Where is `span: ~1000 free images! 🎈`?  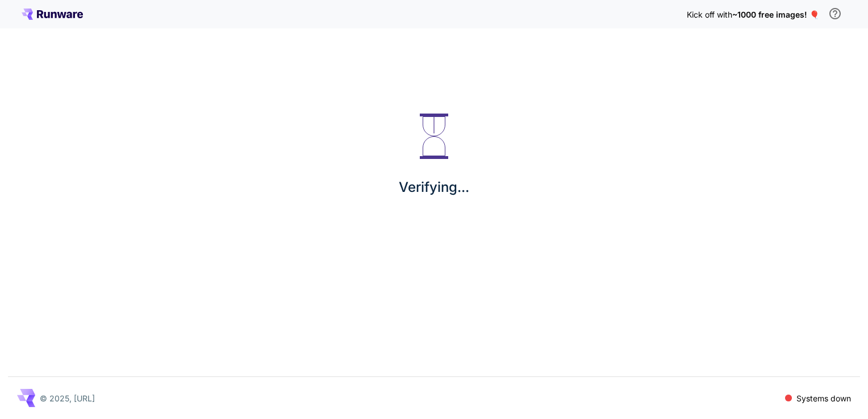 span: ~1000 free images! 🎈 is located at coordinates (776, 14).